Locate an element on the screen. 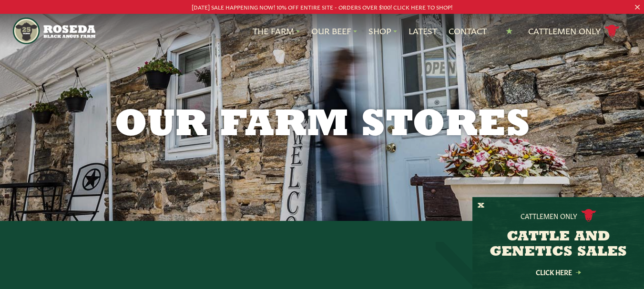 Image resolution: width=644 pixels, height=289 pixels. button: X is located at coordinates (481, 206).